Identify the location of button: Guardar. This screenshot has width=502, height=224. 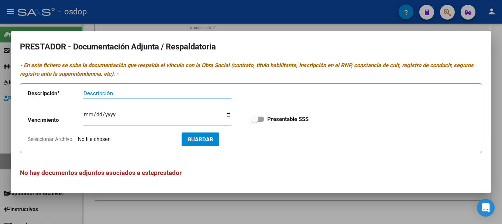
(201, 139).